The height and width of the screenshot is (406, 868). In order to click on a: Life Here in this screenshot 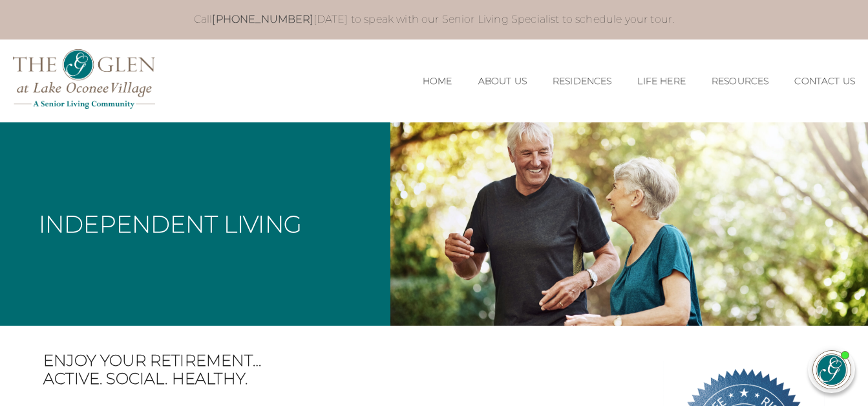, I will do `click(661, 81)`.